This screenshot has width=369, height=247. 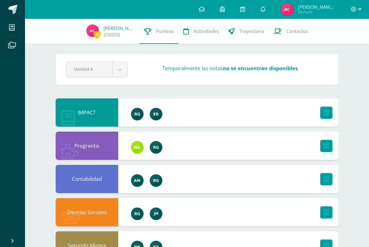 What do you see at coordinates (317, 12) in the screenshot?
I see `span: Mi Perfil` at bounding box center [317, 12].